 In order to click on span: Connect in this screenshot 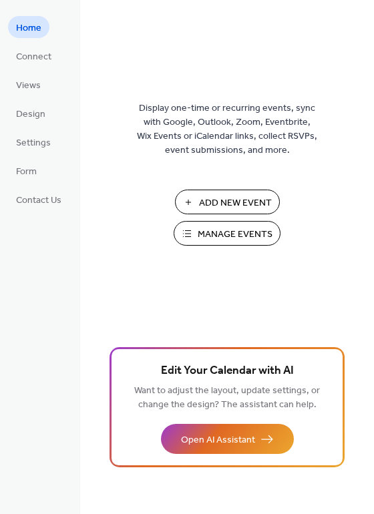, I will do `click(33, 57)`.